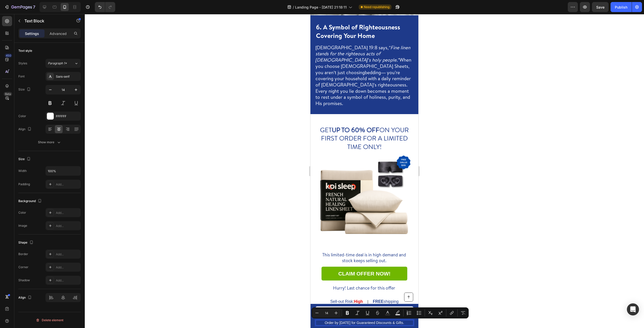 The height and width of the screenshot is (328, 644). Describe the element at coordinates (53, 274) in the screenshot. I see `span: Hurry! Last chance for this offer` at that location.